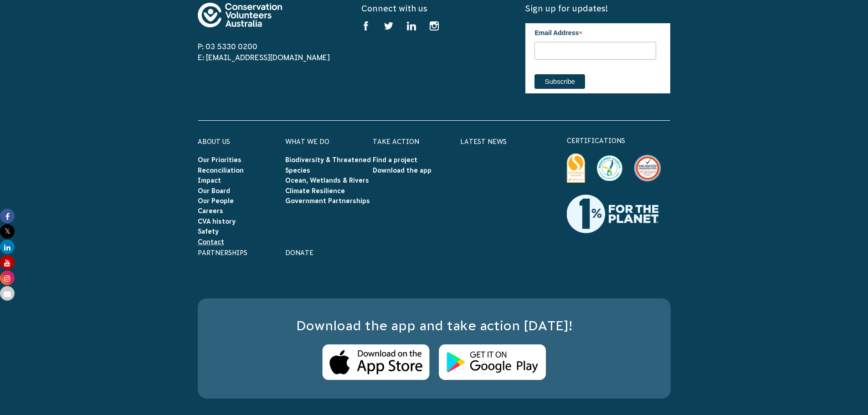 The width and height of the screenshot is (868, 415). What do you see at coordinates (220, 170) in the screenshot?
I see `a: Reconciliation` at bounding box center [220, 170].